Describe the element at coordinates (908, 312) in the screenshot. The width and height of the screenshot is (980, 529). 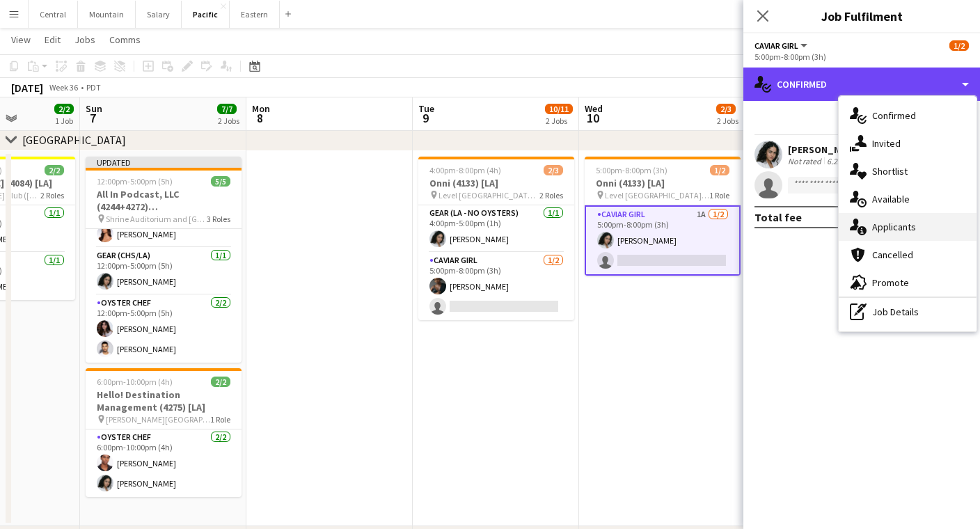
I see `div: Job Details` at that location.